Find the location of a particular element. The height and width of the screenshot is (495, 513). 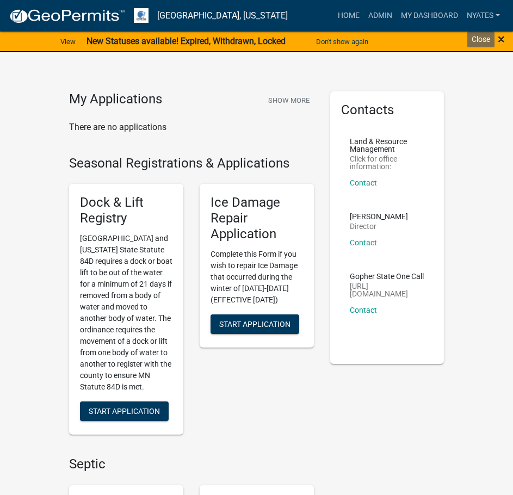

button: Show More is located at coordinates (289, 100).